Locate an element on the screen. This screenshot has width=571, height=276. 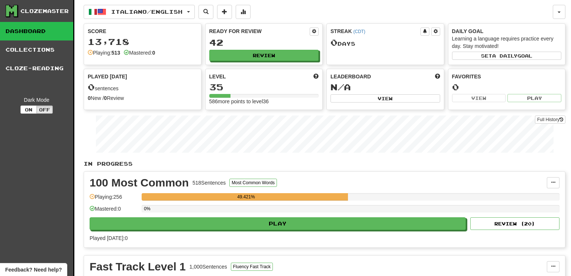
div: Learning a language requires practice every day. Stay motivated! is located at coordinates (507, 42).